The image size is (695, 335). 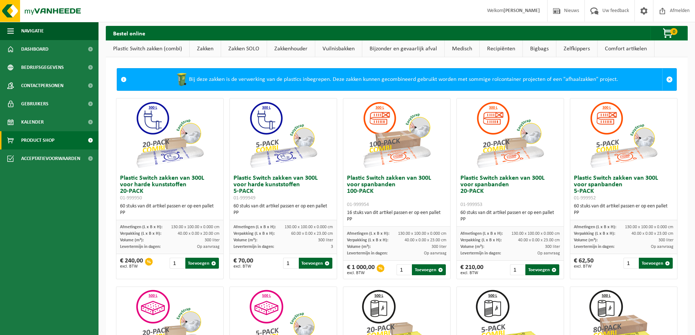 What do you see at coordinates (32, 122) in the screenshot?
I see `span: Kalender` at bounding box center [32, 122].